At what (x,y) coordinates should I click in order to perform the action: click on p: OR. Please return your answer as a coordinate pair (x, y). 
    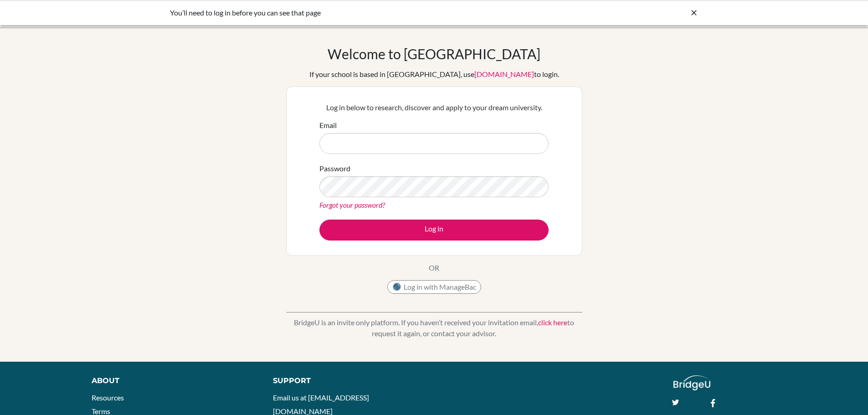
    Looking at the image, I should click on (434, 268).